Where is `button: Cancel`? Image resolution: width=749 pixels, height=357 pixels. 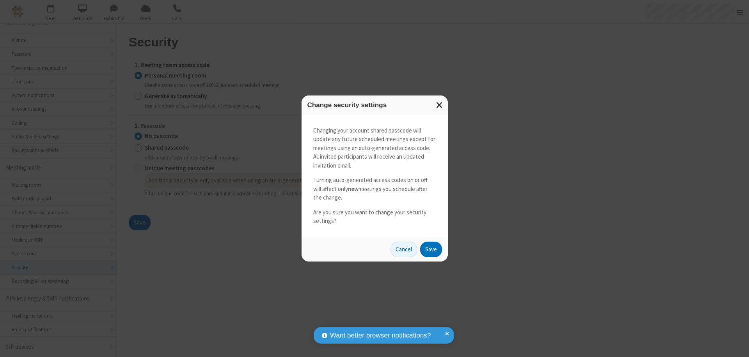
button: Cancel is located at coordinates (404, 250).